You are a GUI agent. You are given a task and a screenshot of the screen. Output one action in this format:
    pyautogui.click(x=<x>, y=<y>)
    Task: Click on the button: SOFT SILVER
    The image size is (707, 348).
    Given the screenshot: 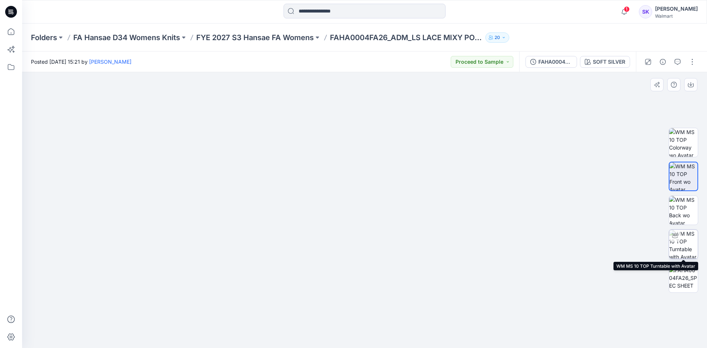 What is the action you would take?
    pyautogui.click(x=605, y=62)
    